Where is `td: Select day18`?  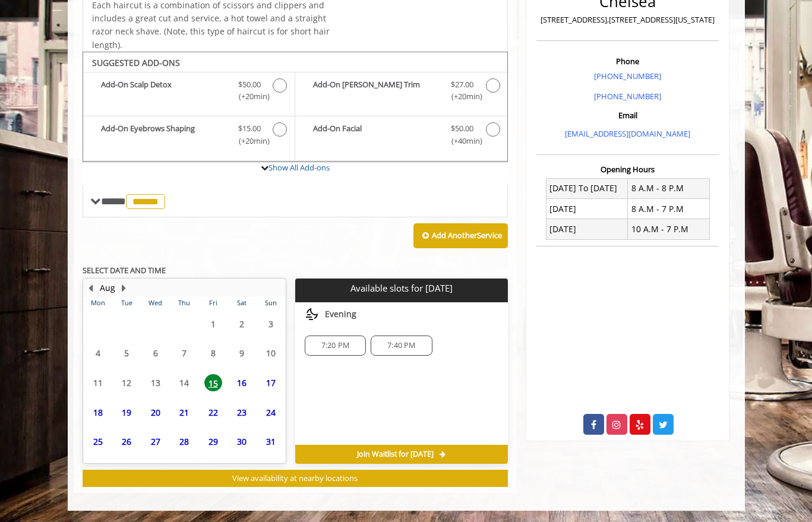 td: Select day18 is located at coordinates (98, 412).